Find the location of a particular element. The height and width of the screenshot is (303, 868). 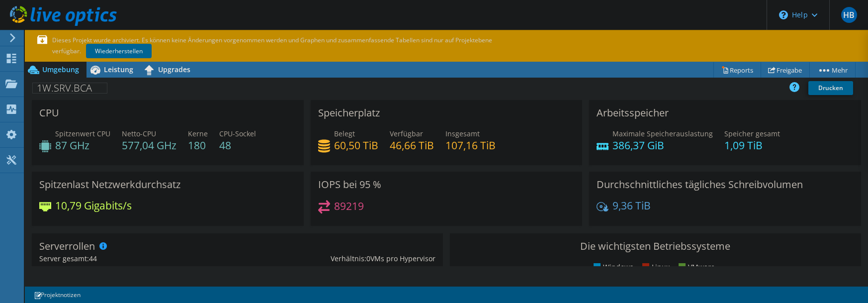

span: Maximale Speicherauslastung is located at coordinates (663, 133).